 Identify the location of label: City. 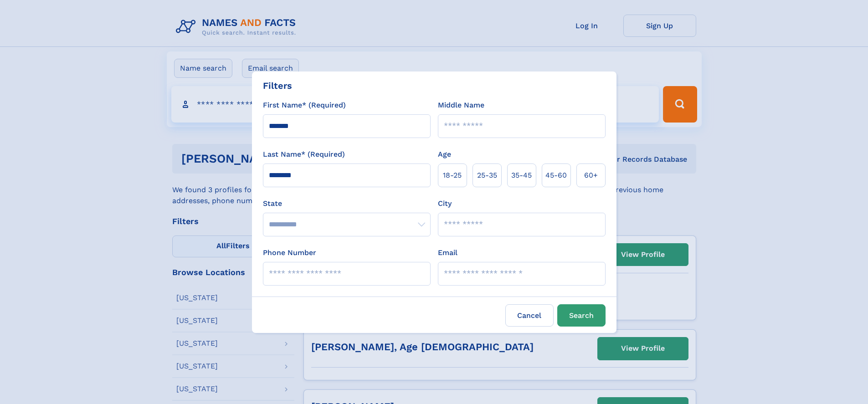
(445, 204).